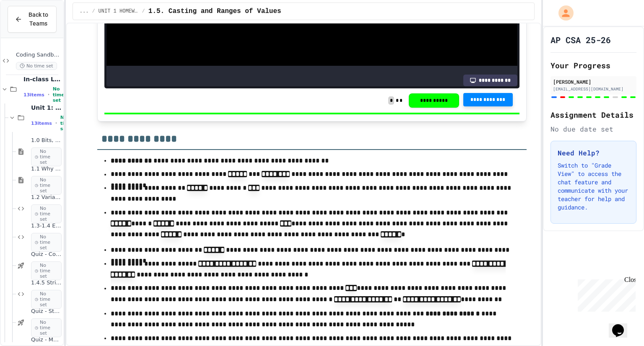  I want to click on div: Chat with us now!Close, so click(31, 28).